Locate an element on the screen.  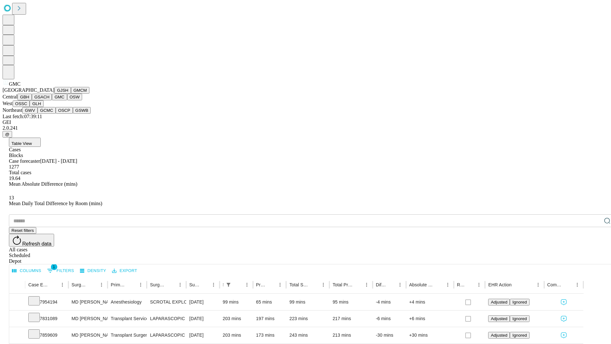
button: GSWB is located at coordinates (82, 110).